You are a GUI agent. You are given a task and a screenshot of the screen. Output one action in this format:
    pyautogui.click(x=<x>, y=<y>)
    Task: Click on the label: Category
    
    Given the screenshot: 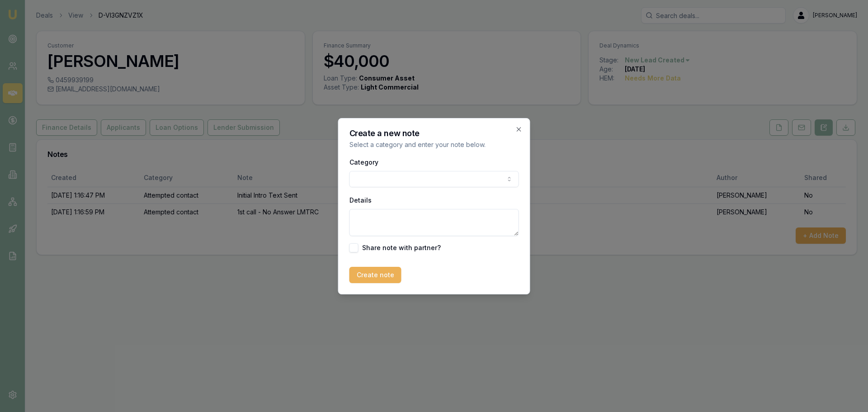 What is the action you would take?
    pyautogui.click(x=364, y=161)
    